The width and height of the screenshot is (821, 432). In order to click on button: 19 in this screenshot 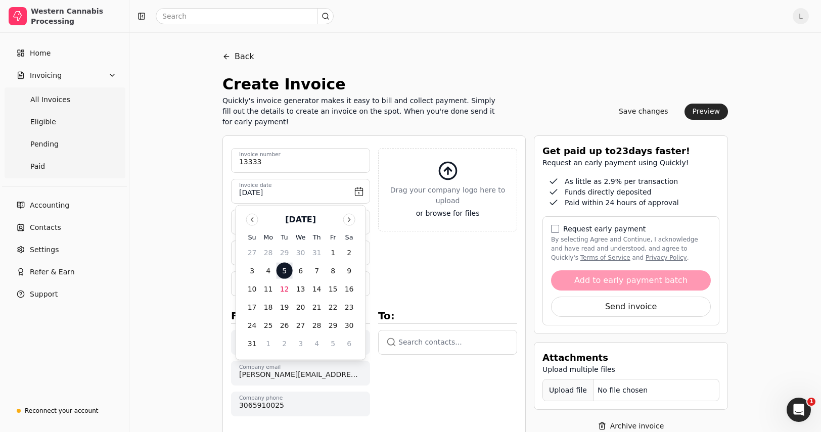, I will do `click(284, 307)`.